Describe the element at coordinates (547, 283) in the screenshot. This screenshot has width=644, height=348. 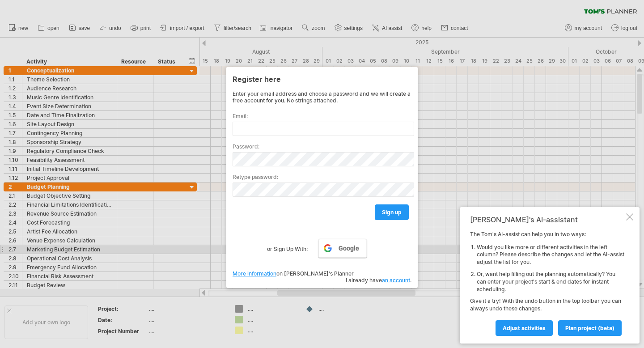
I see `div: The Tom's AI-assist can help you in two ways: Give it a try! With the undo button in the top tool...` at that location.